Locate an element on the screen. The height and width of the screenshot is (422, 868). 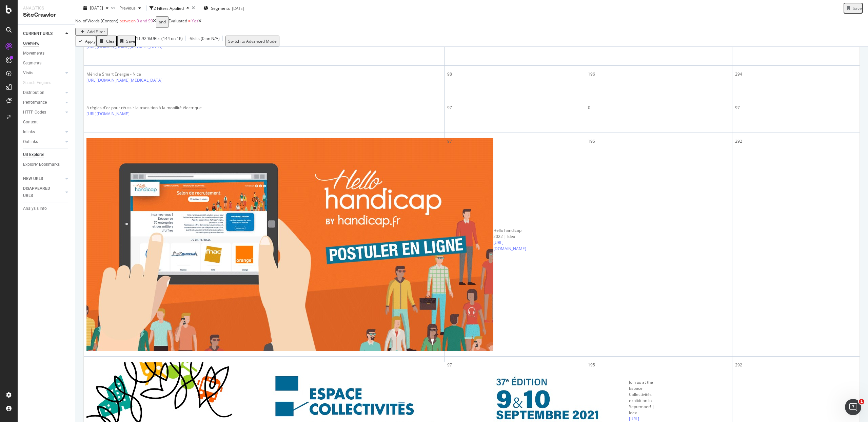
div: Movements is located at coordinates (33, 53).